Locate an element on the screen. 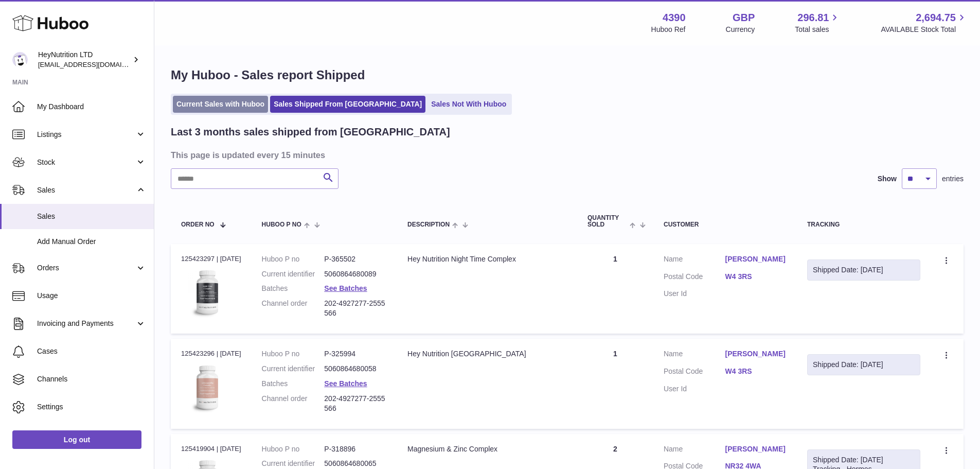  span: AVAILABLE Stock Total is located at coordinates (923, 30).